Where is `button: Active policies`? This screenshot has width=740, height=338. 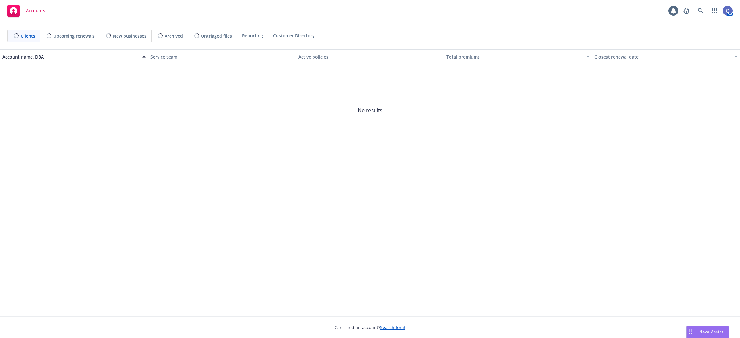
button: Active policies is located at coordinates (370, 57).